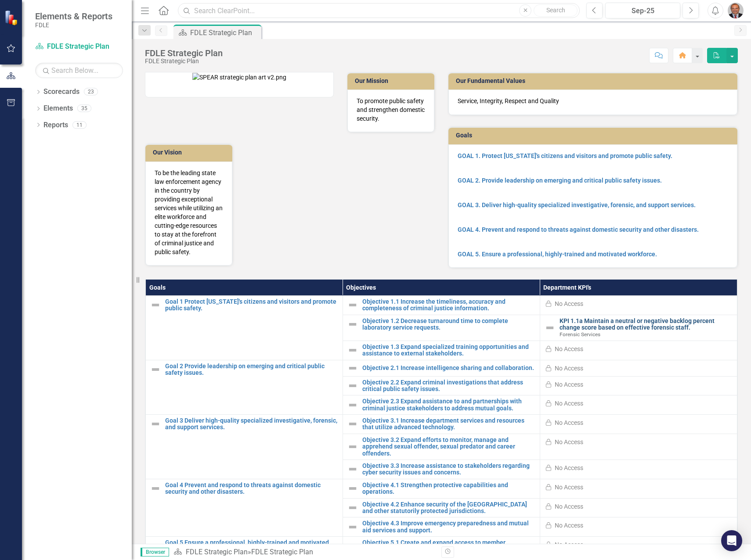  I want to click on a: Goal 3 Deliver high-quality specialized investigative, forensic, and support services., so click(251, 424).